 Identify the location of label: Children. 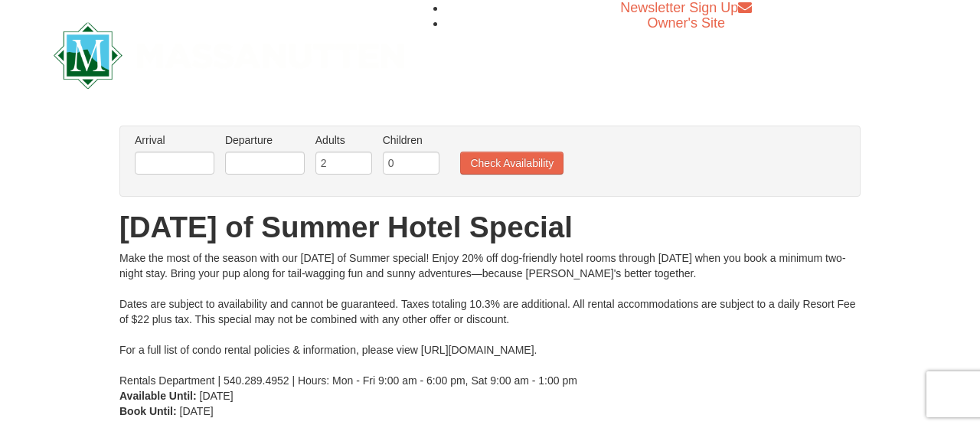
(412, 140).